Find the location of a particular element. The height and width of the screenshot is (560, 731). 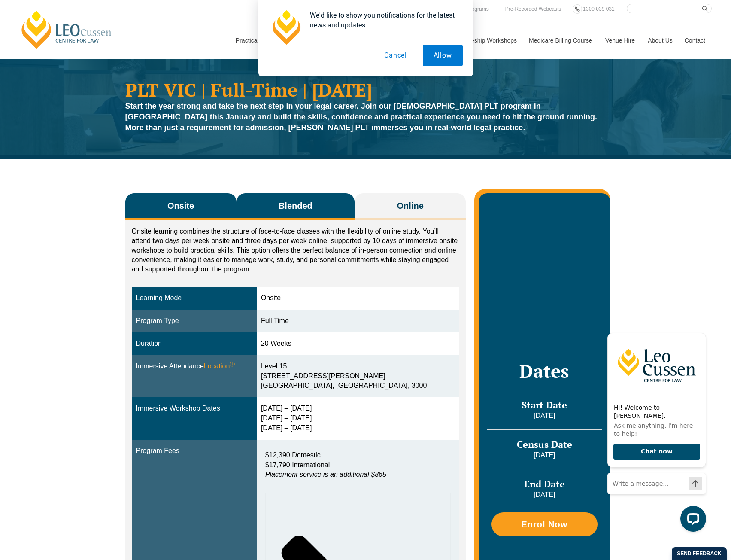

p: Ask me anything. I'm here to help! is located at coordinates (56, 105).